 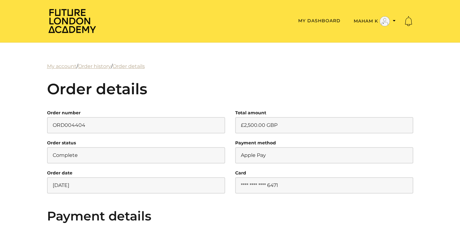 I want to click on strong: Payment method, so click(x=255, y=143).